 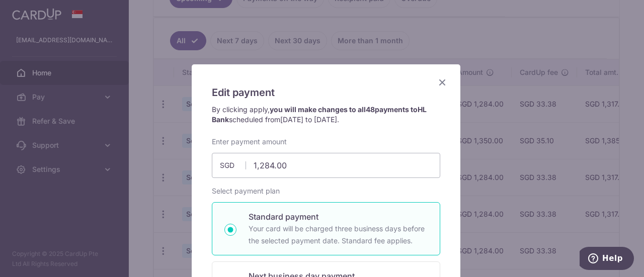 I want to click on p: By clicking apply, scheduled from ., so click(x=326, y=115).